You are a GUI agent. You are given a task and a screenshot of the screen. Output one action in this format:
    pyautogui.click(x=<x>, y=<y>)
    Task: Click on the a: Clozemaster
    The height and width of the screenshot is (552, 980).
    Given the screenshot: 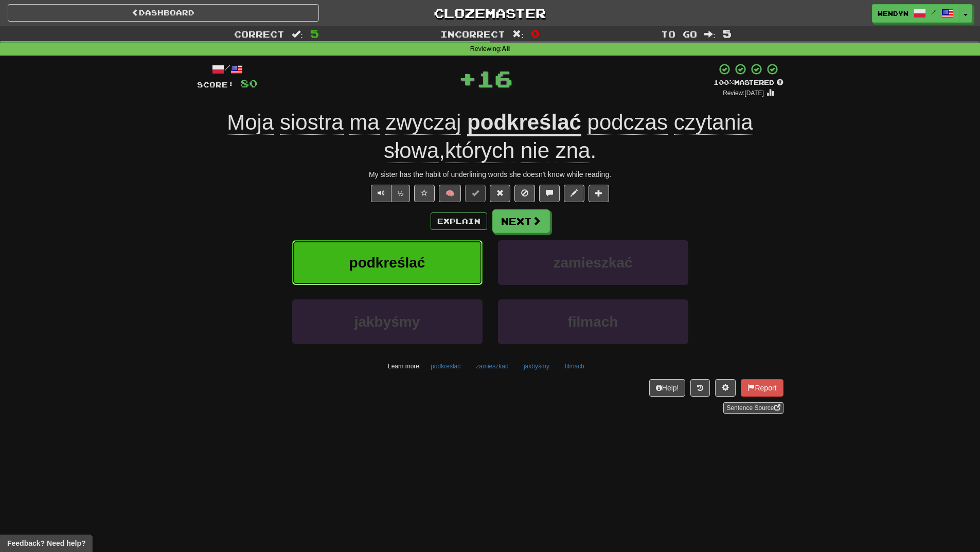 What is the action you would take?
    pyautogui.click(x=490, y=13)
    